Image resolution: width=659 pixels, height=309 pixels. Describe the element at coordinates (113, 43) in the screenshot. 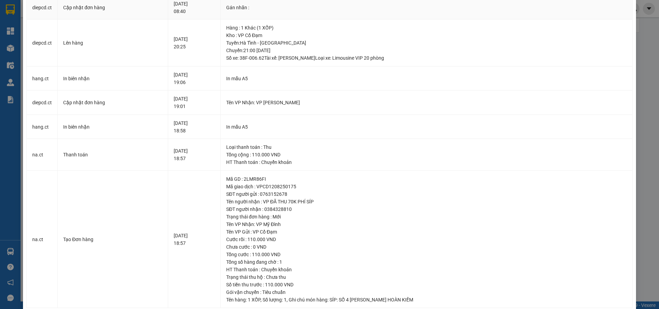

I see `div: Lên hàng` at that location.